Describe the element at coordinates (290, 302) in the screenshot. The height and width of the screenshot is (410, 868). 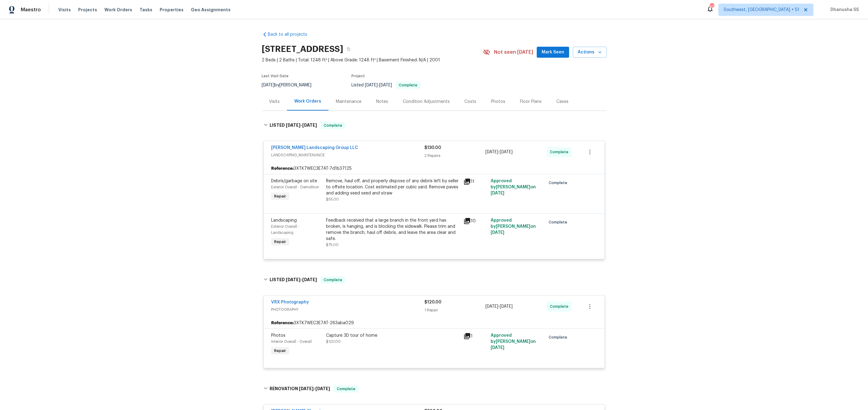
I see `a: VRX Photography` at that location.